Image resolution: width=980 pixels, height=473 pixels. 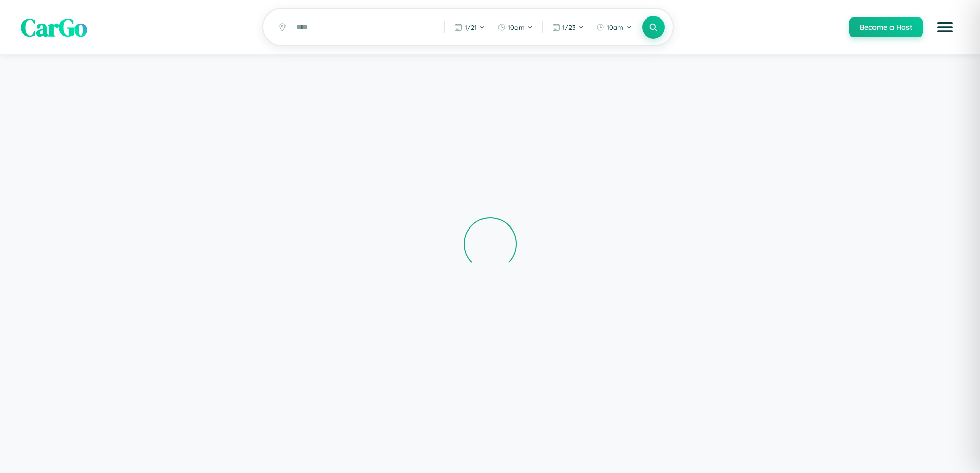 What do you see at coordinates (471, 27) in the screenshot?
I see `span: 1 / 21` at bounding box center [471, 27].